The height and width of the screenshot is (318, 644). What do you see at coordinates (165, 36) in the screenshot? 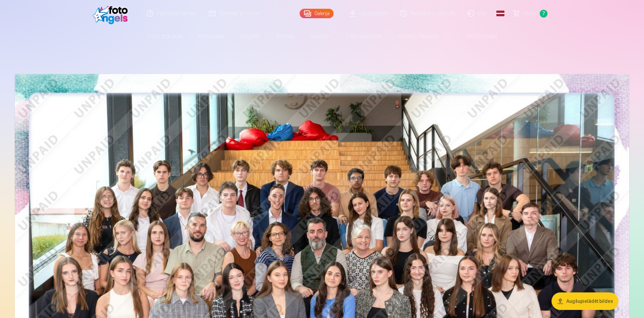
I see `a: Foto izdrukas` at bounding box center [165, 36].